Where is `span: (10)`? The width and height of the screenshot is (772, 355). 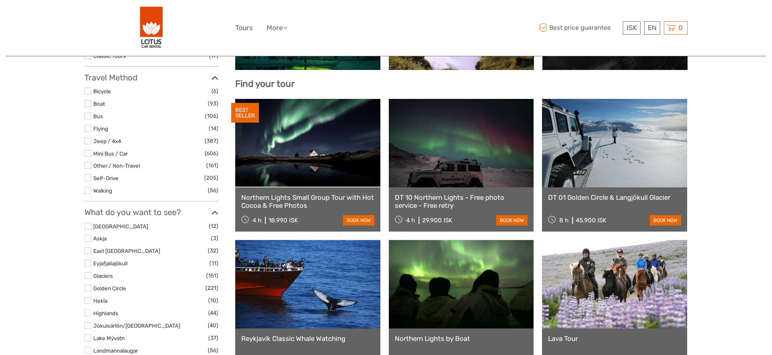 span: (10) is located at coordinates (213, 300).